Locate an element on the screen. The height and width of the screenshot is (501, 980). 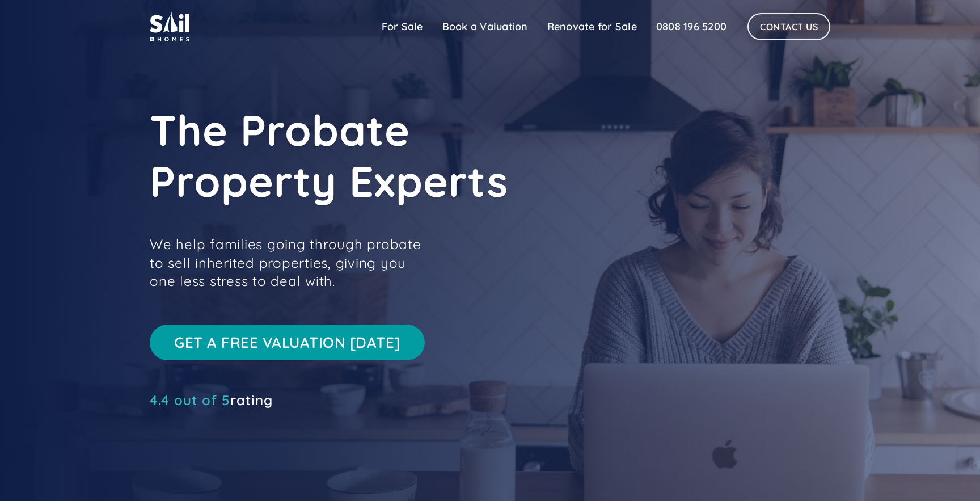
a: Book a Valuation is located at coordinates (485, 26).